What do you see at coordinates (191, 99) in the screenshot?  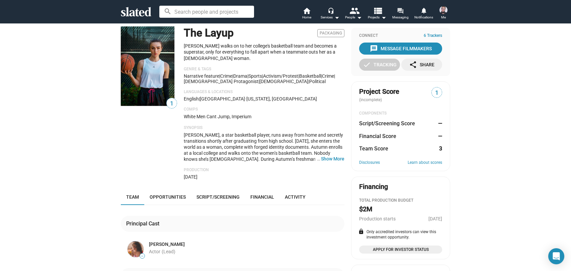 I see `span: English` at bounding box center [191, 99].